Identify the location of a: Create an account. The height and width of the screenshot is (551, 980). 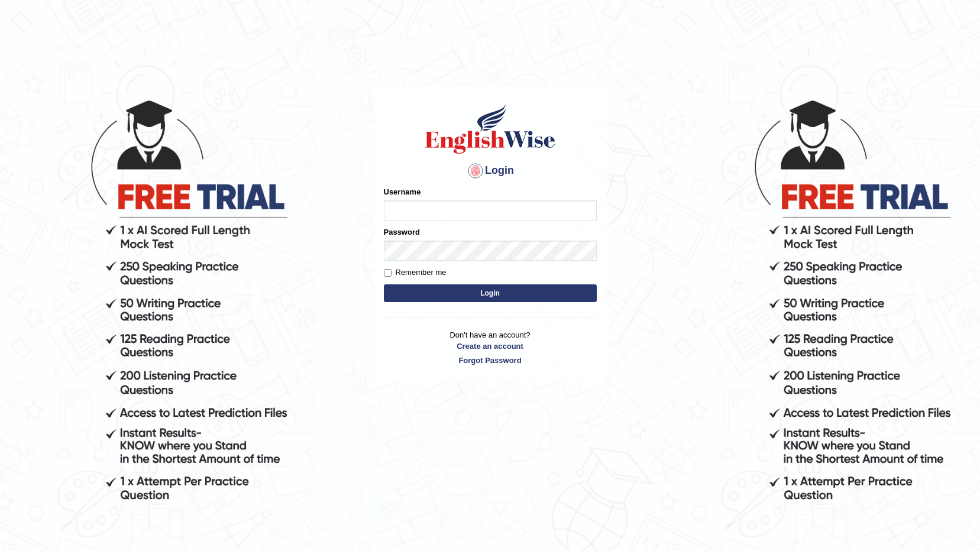
(490, 346).